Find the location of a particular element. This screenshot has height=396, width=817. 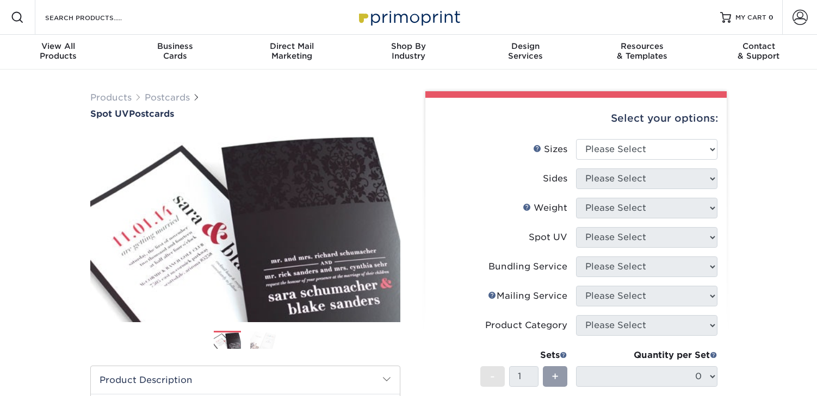

div: Sides is located at coordinates (555, 179).